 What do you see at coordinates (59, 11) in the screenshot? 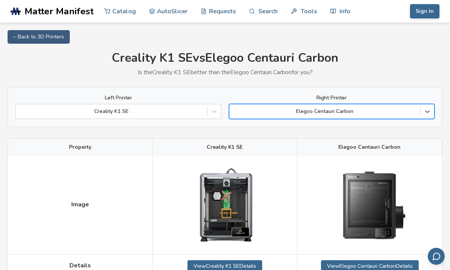
I see `span: Matter Manifest` at bounding box center [59, 11].